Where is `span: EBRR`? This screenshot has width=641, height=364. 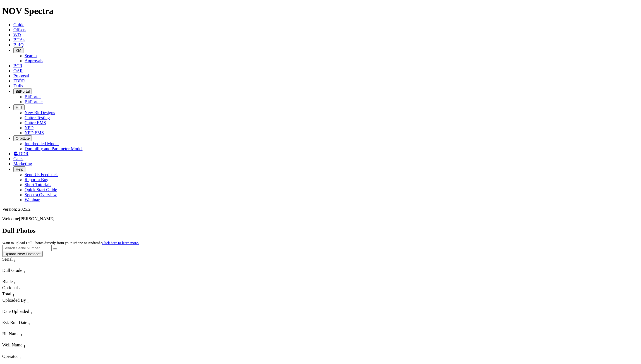 span: EBRR is located at coordinates (19, 81).